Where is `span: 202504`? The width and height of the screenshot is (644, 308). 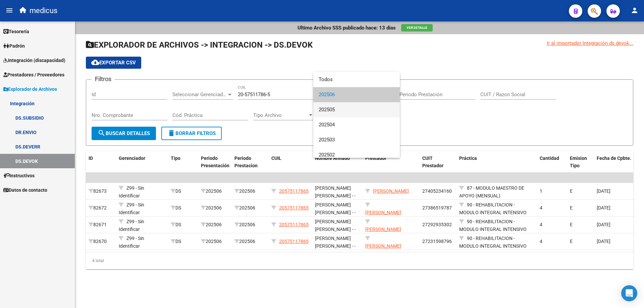
span: 202504 is located at coordinates (356, 125).